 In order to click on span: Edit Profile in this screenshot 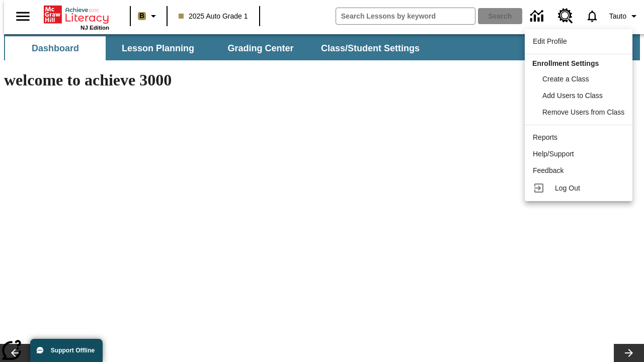, I will do `click(550, 42)`.